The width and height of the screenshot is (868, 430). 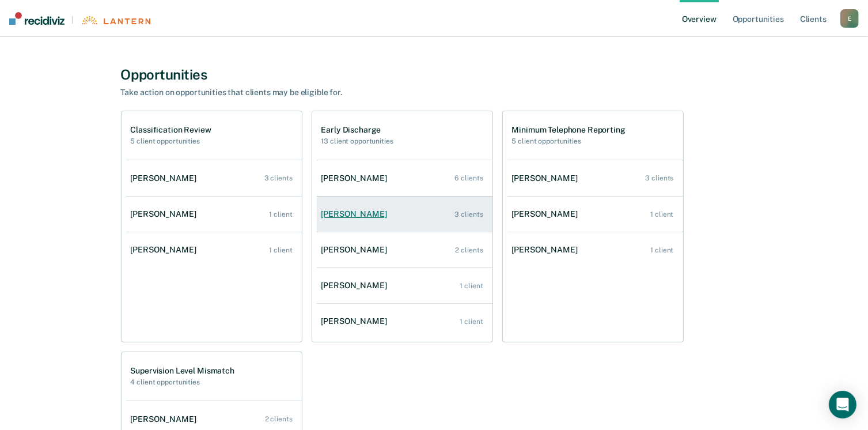 I want to click on img: Lantern, so click(x=115, y=20).